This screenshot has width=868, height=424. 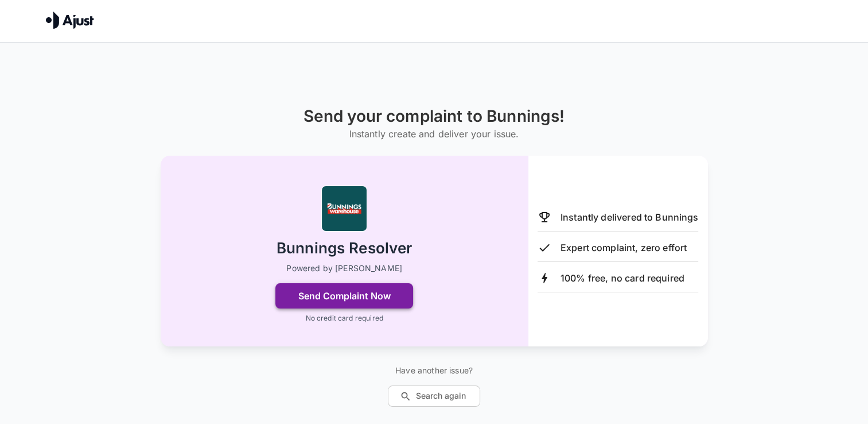 What do you see at coordinates (344, 208) in the screenshot?
I see `img: Bunnings` at bounding box center [344, 208].